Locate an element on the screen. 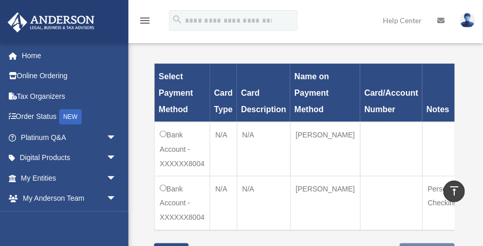  th: Card Type is located at coordinates (224, 93).